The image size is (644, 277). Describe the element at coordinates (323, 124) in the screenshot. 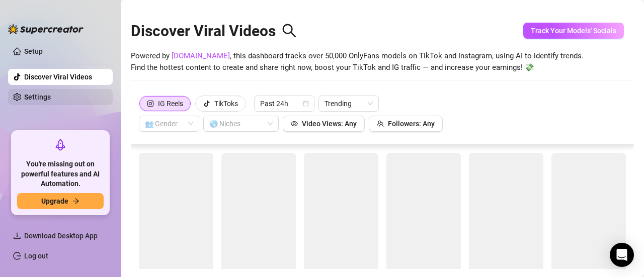

I see `button: Video Views: Any` at that location.